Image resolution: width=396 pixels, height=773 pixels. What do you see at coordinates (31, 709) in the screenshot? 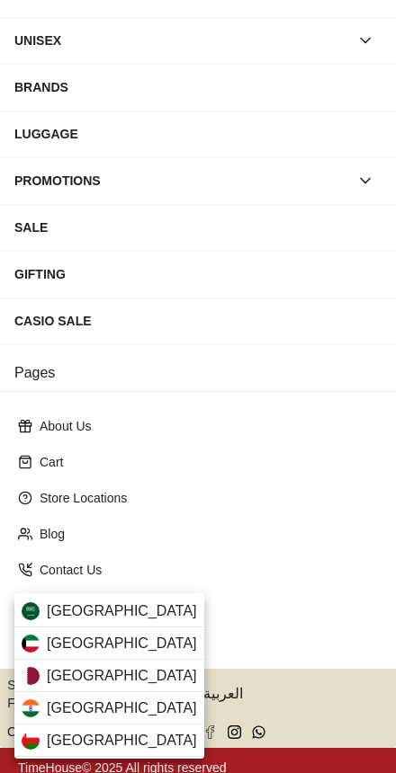
I see `img: India` at bounding box center [31, 709].